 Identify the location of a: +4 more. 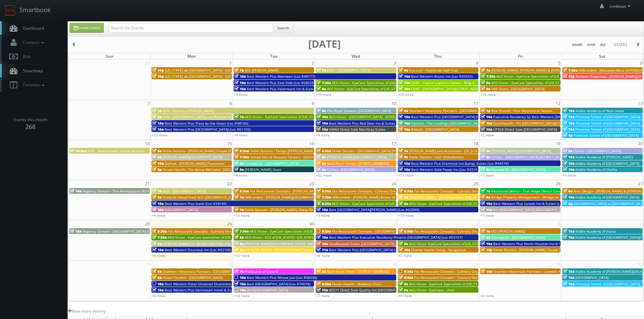
(405, 295).